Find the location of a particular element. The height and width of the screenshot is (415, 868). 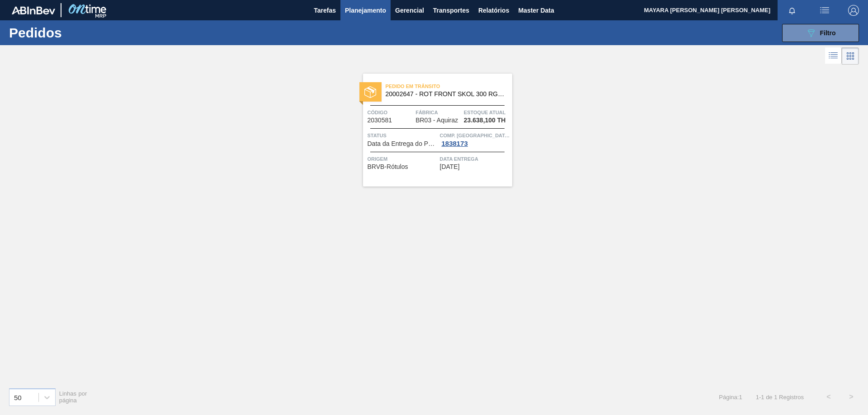

span: Master Data is located at coordinates (536, 10).